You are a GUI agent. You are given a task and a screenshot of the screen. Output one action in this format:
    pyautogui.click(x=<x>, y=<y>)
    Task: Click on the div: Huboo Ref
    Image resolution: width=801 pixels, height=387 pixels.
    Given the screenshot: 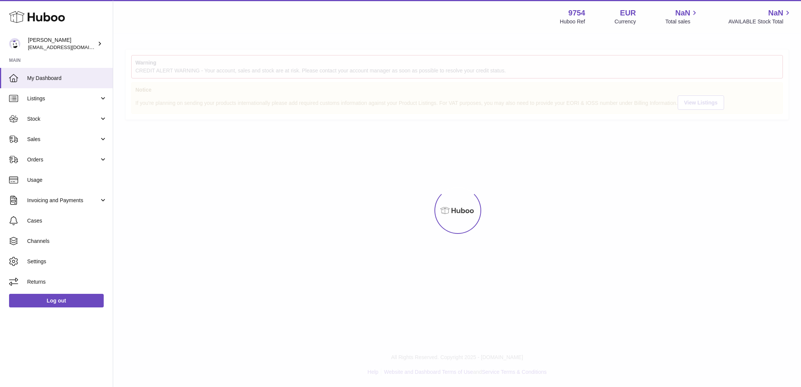 What is the action you would take?
    pyautogui.click(x=572, y=21)
    